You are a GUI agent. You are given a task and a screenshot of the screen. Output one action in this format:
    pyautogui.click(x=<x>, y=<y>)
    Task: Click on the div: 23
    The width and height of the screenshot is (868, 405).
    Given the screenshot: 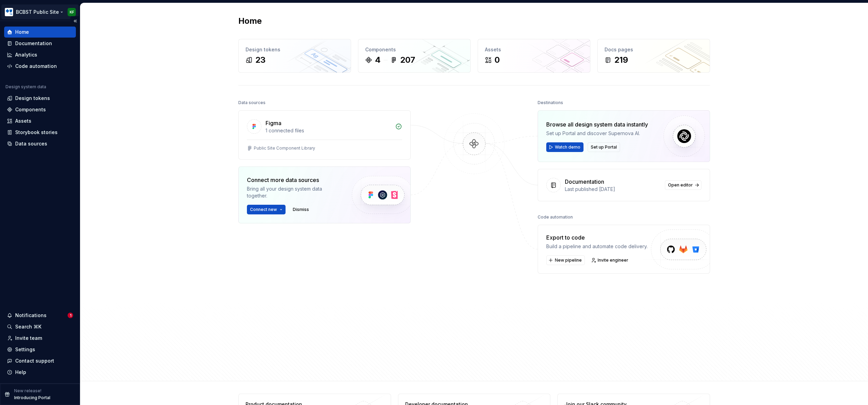 What is the action you would take?
    pyautogui.click(x=260, y=60)
    